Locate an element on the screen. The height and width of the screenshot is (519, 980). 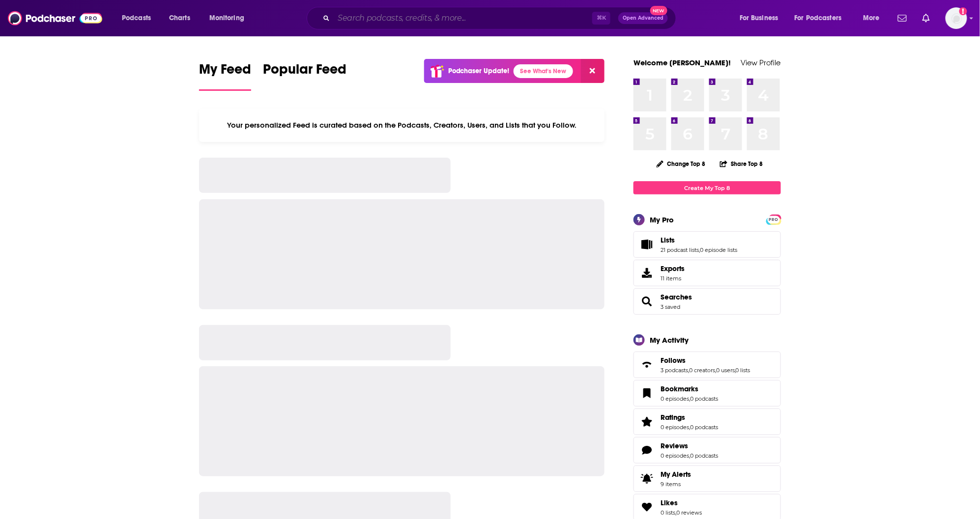
a: 0 users is located at coordinates (725, 370).